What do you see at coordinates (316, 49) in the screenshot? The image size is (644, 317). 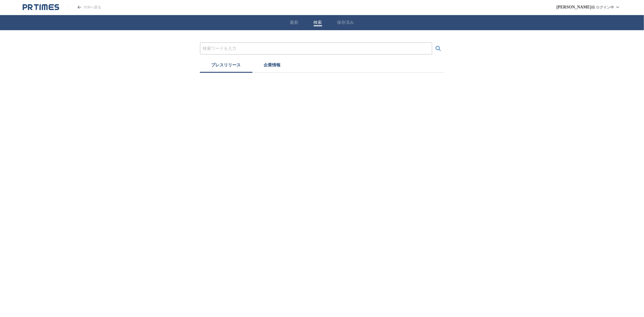 I see `input: プレスリリースおよび企業を検索する` at bounding box center [316, 49].